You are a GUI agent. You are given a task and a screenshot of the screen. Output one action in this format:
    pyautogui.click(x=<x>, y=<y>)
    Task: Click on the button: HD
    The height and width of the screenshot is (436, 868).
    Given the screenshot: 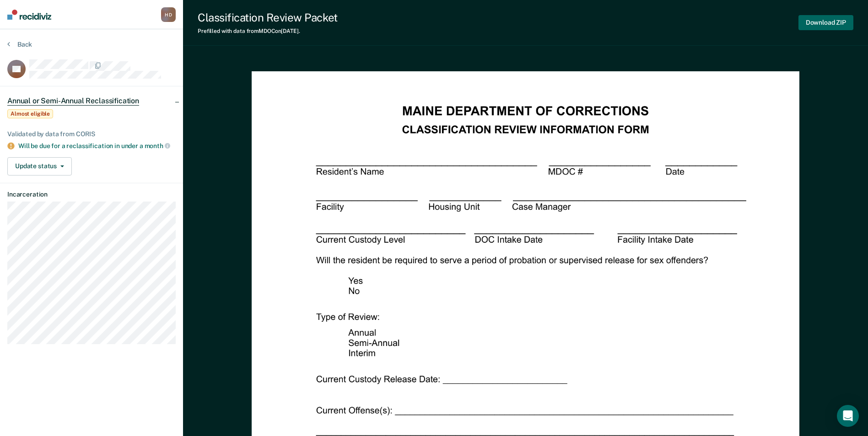 What is the action you would take?
    pyautogui.click(x=169, y=15)
    